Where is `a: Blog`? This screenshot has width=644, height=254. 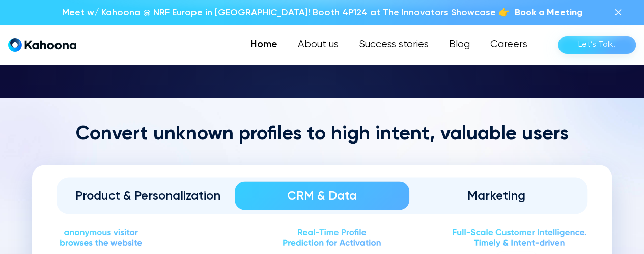 a: Blog is located at coordinates (459, 45).